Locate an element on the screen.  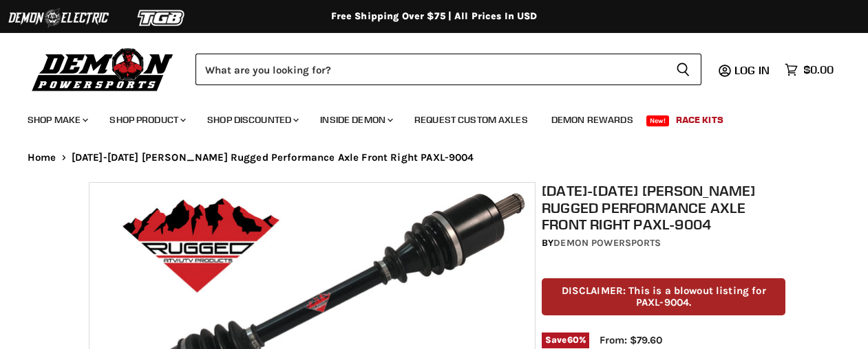
span: 60 is located at coordinates (573, 340).